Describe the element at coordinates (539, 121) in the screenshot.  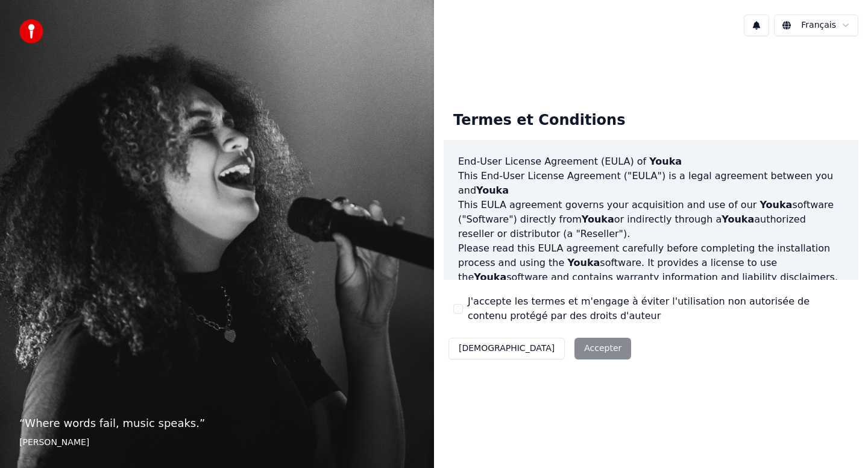
I see `div: Termes et Conditions` at that location.